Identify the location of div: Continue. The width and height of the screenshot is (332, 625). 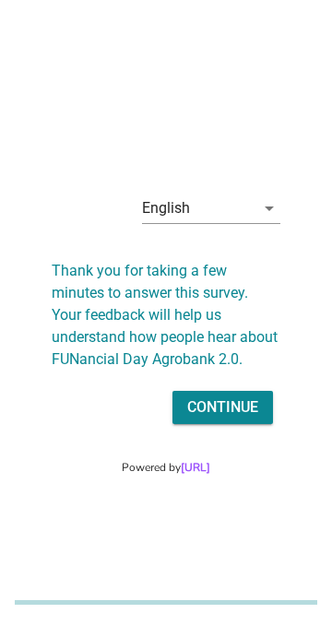
(222, 407).